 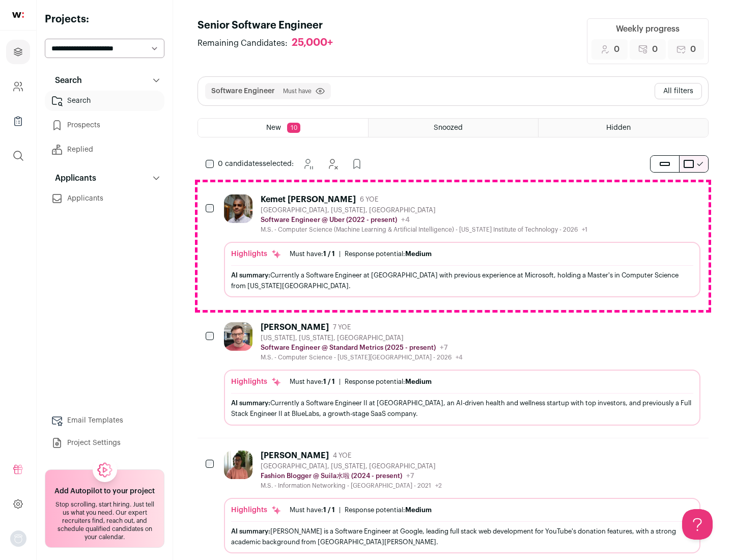 What do you see at coordinates (274, 128) in the screenshot?
I see `span: New` at bounding box center [274, 128].